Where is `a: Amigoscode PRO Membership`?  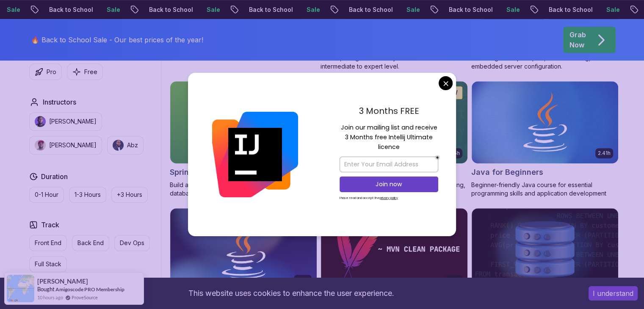
a: Amigoscode PRO Membership is located at coordinates (90, 289).